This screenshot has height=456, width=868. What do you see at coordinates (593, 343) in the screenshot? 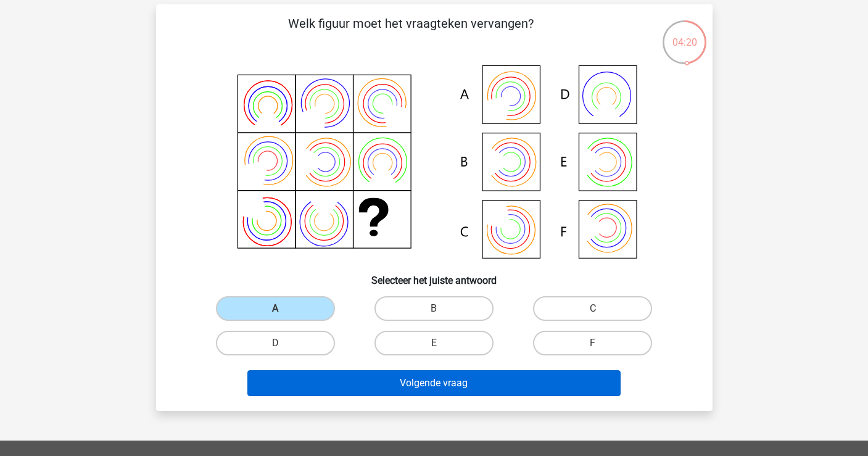
I see `label: F` at bounding box center [593, 343].